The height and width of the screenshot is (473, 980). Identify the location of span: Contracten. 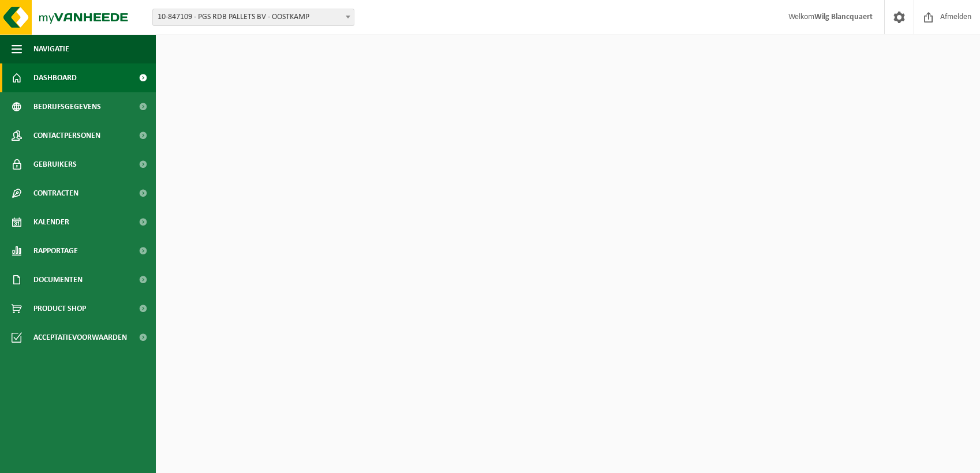
(56, 193).